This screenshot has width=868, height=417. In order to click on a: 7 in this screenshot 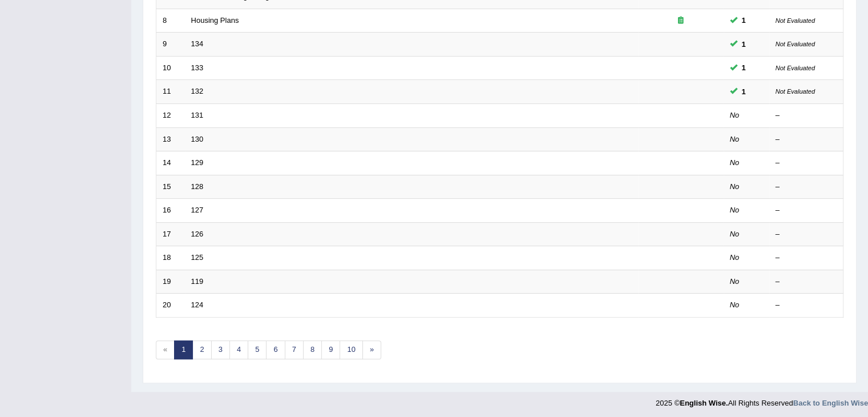, I will do `click(294, 350)`.